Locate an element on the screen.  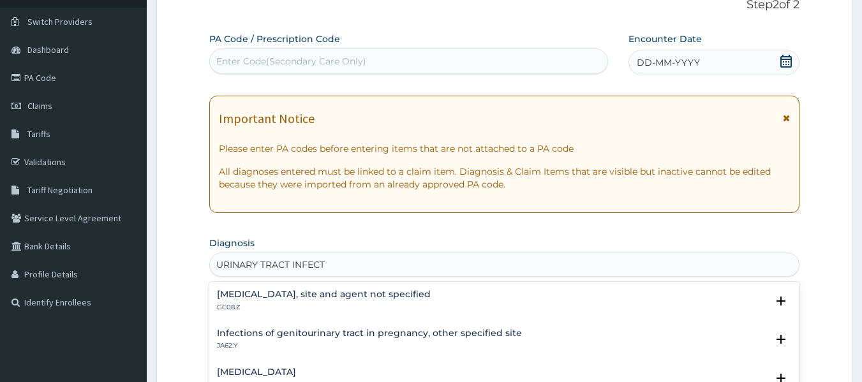
h4: Infections of genitourinary tract in pregnancy, other specified site is located at coordinates (369, 333).